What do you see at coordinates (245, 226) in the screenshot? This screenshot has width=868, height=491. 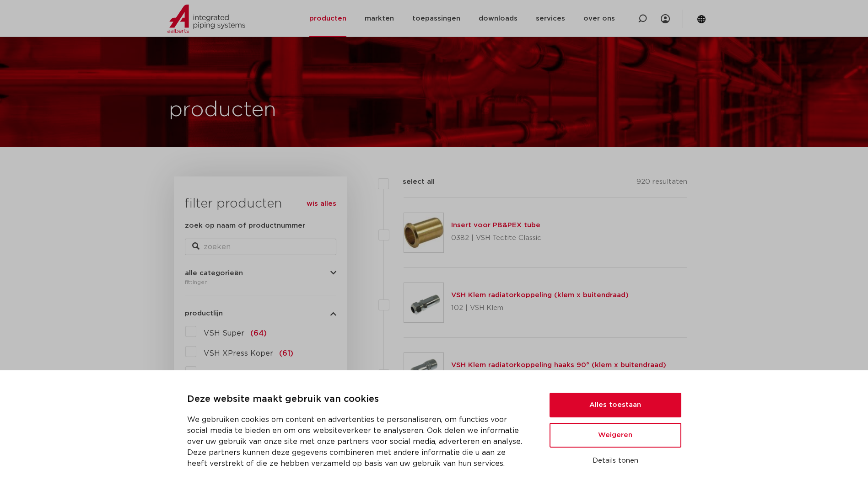 I see `label: zoek op naam of productnummer` at bounding box center [245, 226].